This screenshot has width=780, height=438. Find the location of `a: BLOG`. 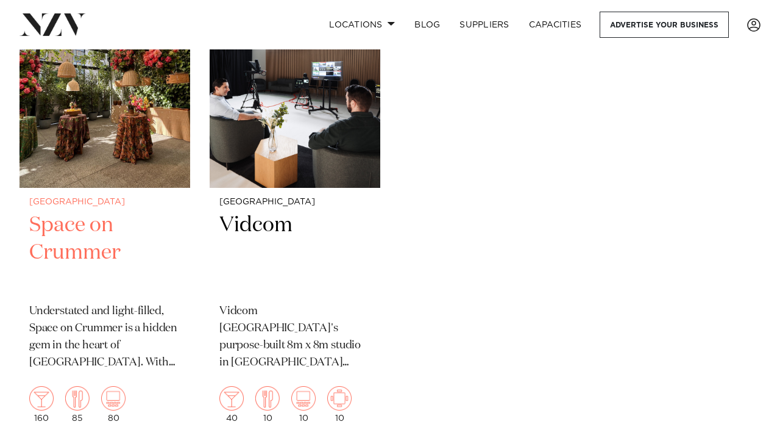

a: BLOG is located at coordinates (427, 24).